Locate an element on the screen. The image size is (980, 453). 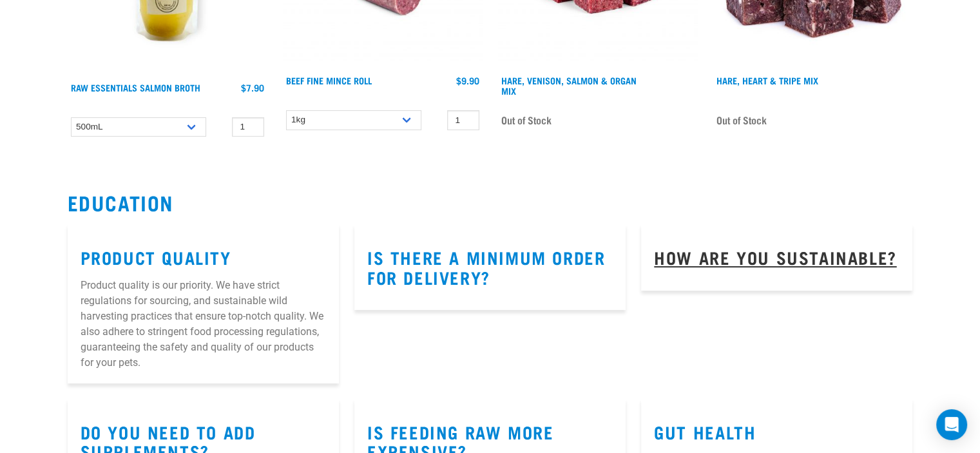
p: Product quality is our priority. We have strict regulations for sourcing, and sustainable wild ha... is located at coordinates (203, 324).